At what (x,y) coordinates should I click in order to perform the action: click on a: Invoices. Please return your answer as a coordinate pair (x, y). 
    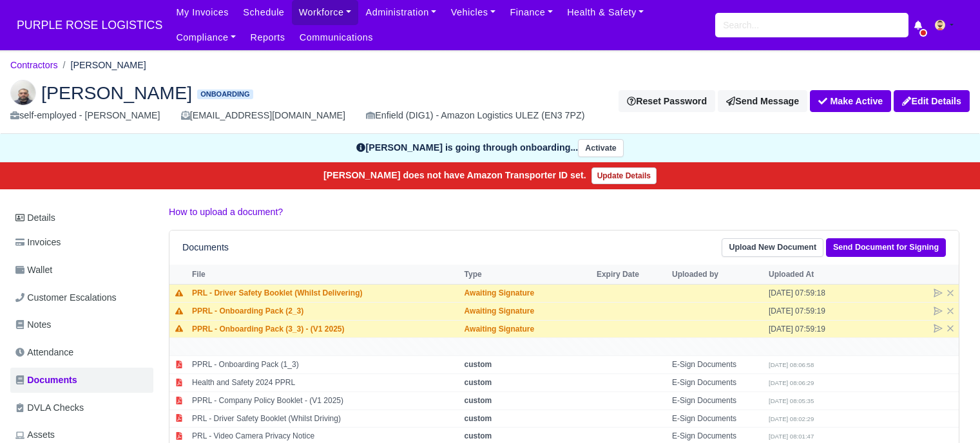
    Looking at the image, I should click on (82, 242).